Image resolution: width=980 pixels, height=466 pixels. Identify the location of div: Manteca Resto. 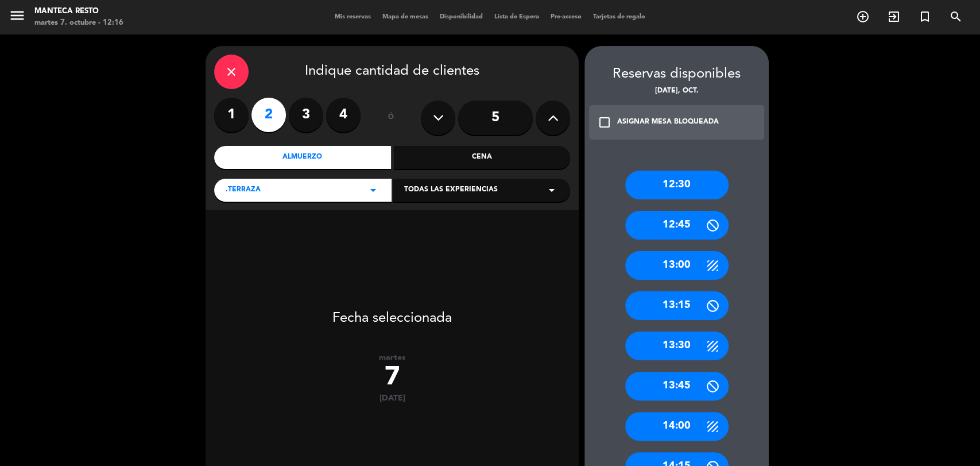
(79, 11).